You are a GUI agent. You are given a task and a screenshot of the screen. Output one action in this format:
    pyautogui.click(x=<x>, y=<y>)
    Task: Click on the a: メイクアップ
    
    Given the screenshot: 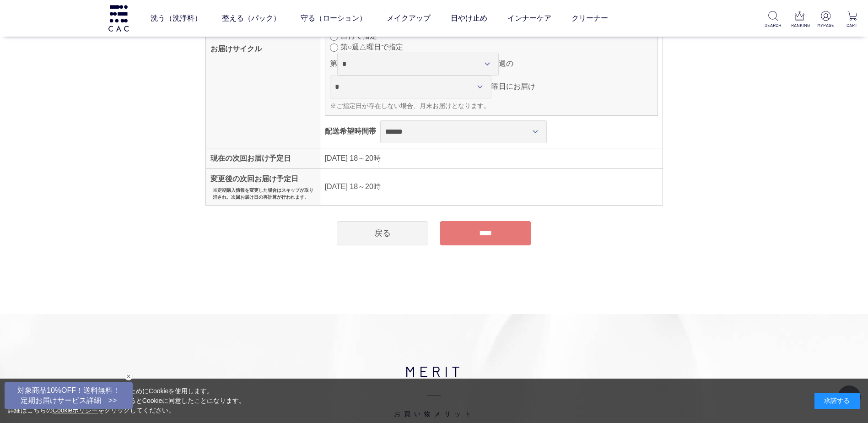 What is the action you would take?
    pyautogui.click(x=409, y=18)
    